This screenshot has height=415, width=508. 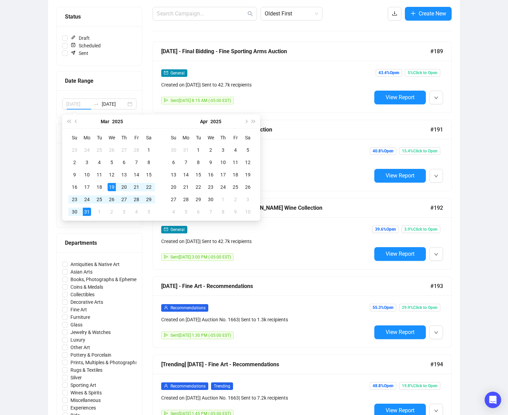 What do you see at coordinates (149, 187) in the screenshot?
I see `div: 22` at bounding box center [149, 187].